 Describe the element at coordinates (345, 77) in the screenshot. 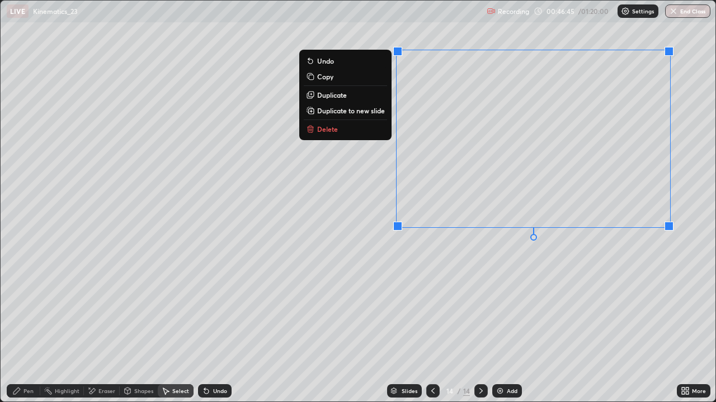

I see `button: Copy` at that location.